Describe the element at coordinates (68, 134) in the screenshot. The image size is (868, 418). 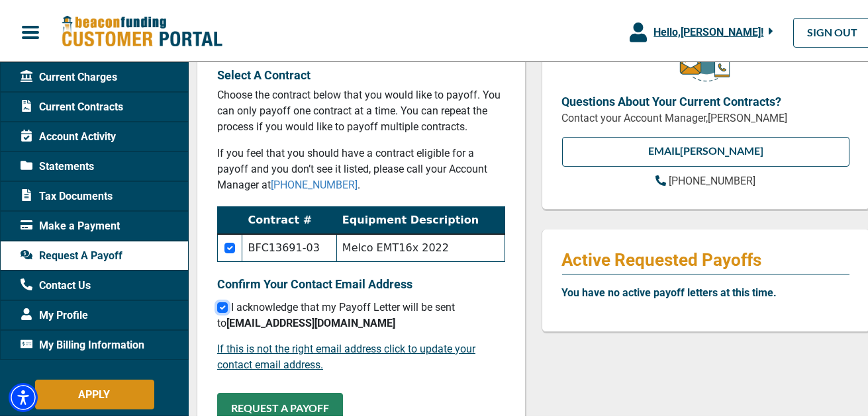
I see `span: Account Activity` at that location.